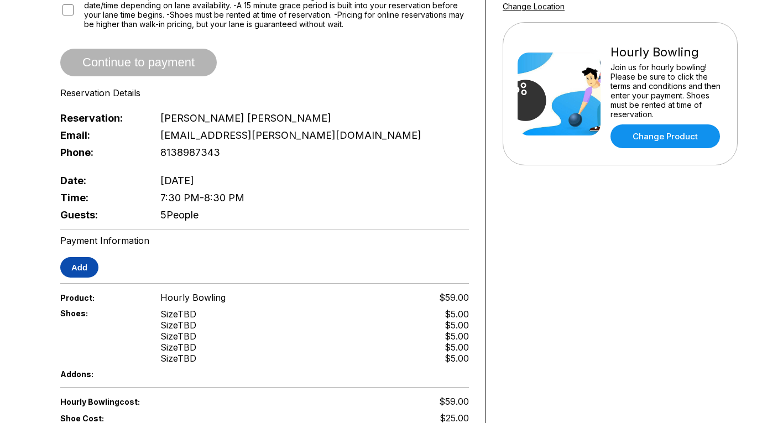 The width and height of the screenshot is (762, 423). What do you see at coordinates (193, 298) in the screenshot?
I see `span: Hourly Bowling` at bounding box center [193, 298].